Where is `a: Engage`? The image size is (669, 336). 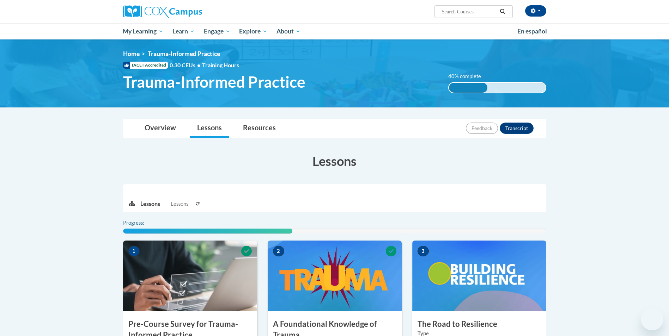 a: Engage is located at coordinates (217, 31).